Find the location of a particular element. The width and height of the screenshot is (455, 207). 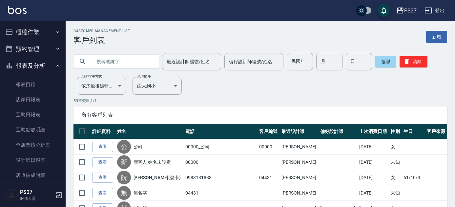

button: 清除 is located at coordinates (414, 62).